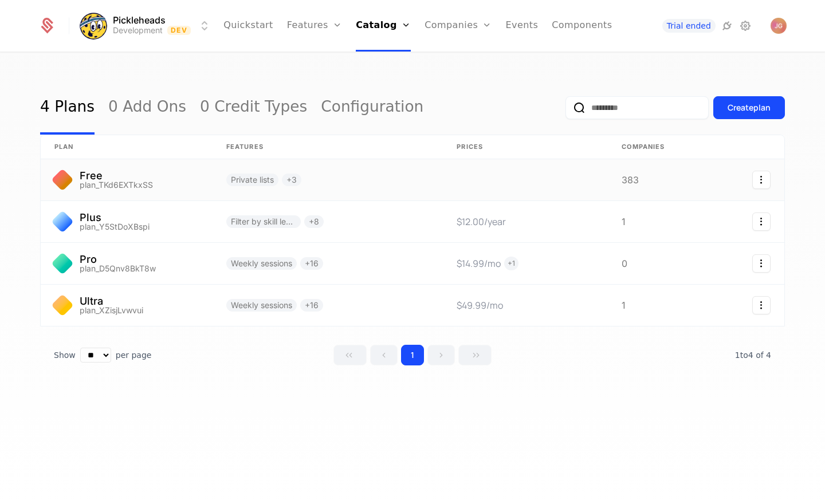 This screenshot has width=825, height=504. Describe the element at coordinates (94, 26) in the screenshot. I see `img: Pickleheads` at that location.